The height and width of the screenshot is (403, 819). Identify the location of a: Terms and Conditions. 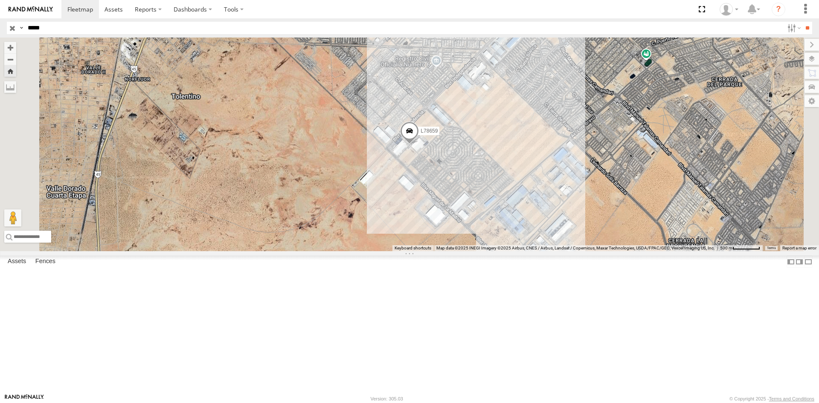
(792, 399).